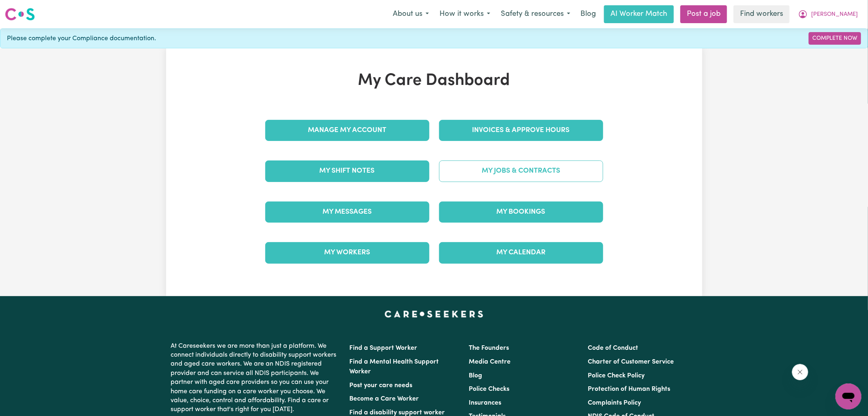 The width and height of the screenshot is (868, 416). Describe the element at coordinates (828, 14) in the screenshot. I see `button: My Account` at that location.